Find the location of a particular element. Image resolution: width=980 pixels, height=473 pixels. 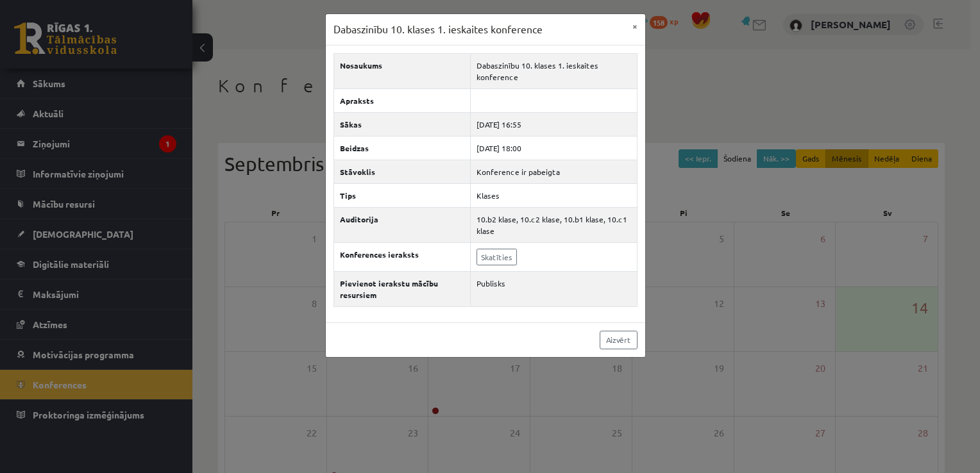

th: Pievienot ierakstu mācību resursiem is located at coordinates (402, 288).